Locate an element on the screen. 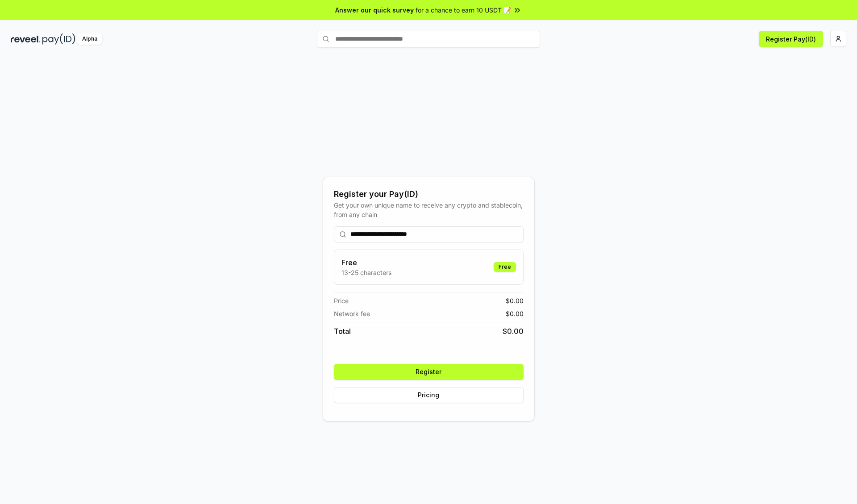 Image resolution: width=857 pixels, height=504 pixels. div: Register your Pay(ID) is located at coordinates (428, 194).